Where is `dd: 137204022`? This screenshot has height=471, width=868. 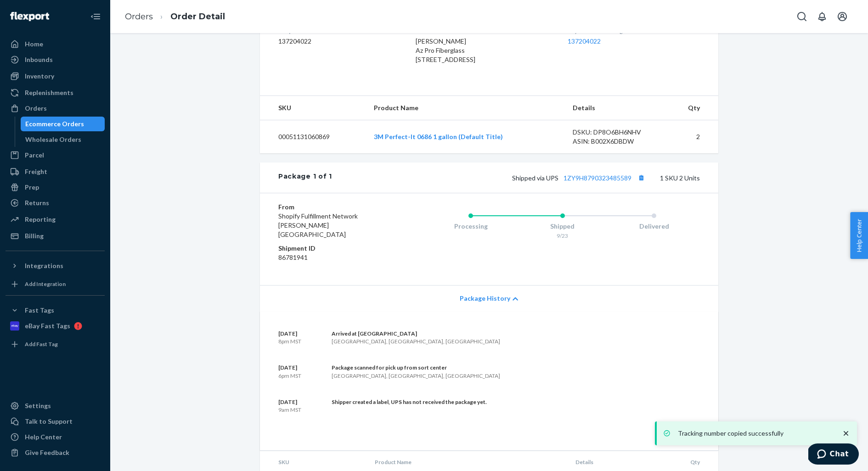 dd: 137204022 is located at coordinates (339, 41).